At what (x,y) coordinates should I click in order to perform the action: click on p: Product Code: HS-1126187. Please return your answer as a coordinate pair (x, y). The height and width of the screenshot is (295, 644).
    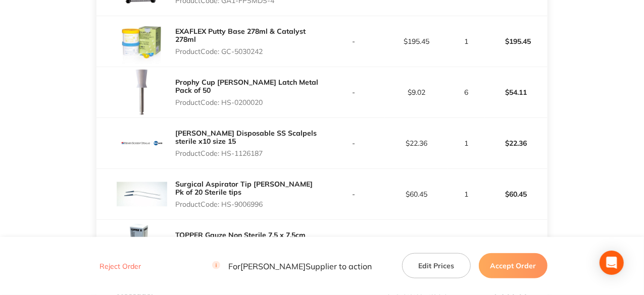
    Looking at the image, I should click on (249, 154).